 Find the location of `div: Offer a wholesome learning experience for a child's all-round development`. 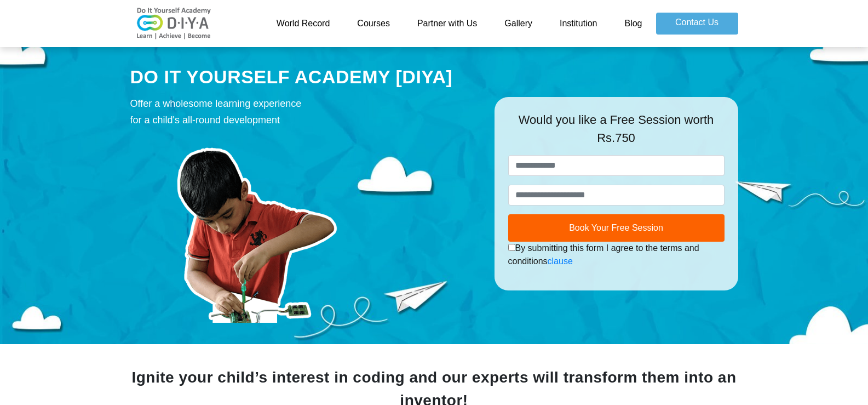

div: Offer a wholesome learning experience for a child's all-round development is located at coordinates (304, 112).